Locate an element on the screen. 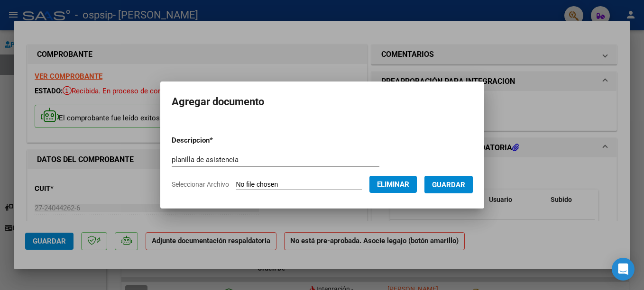 This screenshot has width=644, height=290. button: Guardar is located at coordinates (448, 184).